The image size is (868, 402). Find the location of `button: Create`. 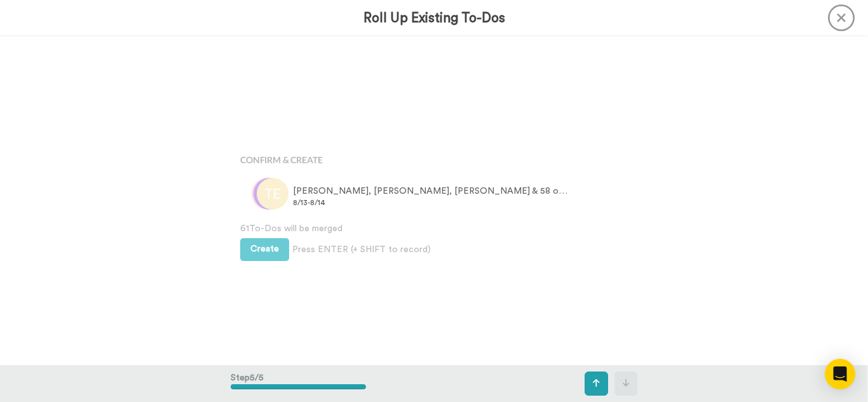

button: Create is located at coordinates (264, 249).